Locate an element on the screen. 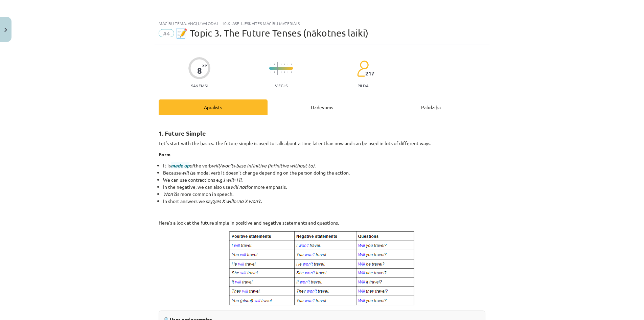 Image resolution: width=644 pixels, height=320 pixels. li: In short answers we say: or . is located at coordinates (324, 201).